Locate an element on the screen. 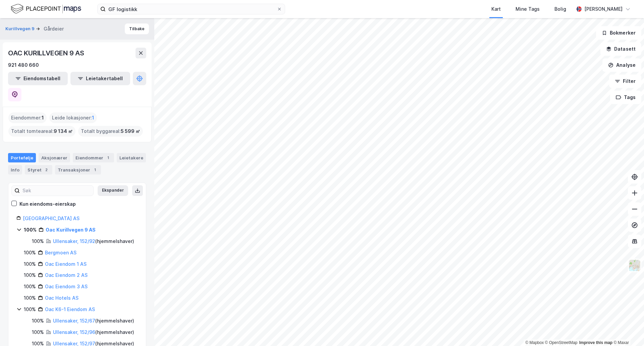 This screenshot has width=644, height=346. img: logo.f888ab2527a4732fd821a326f86c7f29.svg is located at coordinates (46, 9).